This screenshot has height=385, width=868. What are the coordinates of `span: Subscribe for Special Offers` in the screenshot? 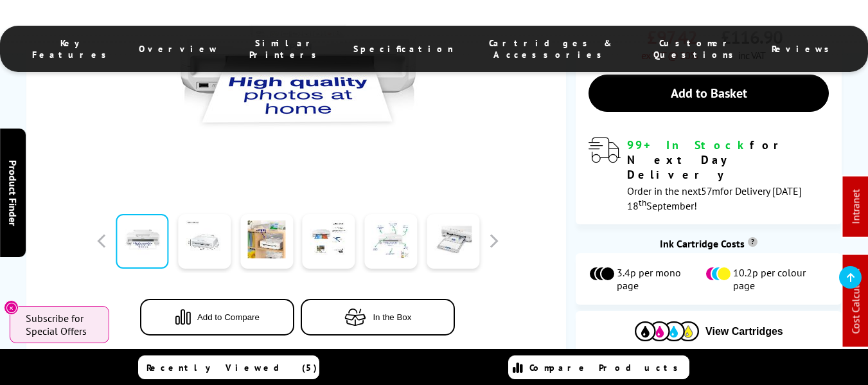 It's located at (61, 325).